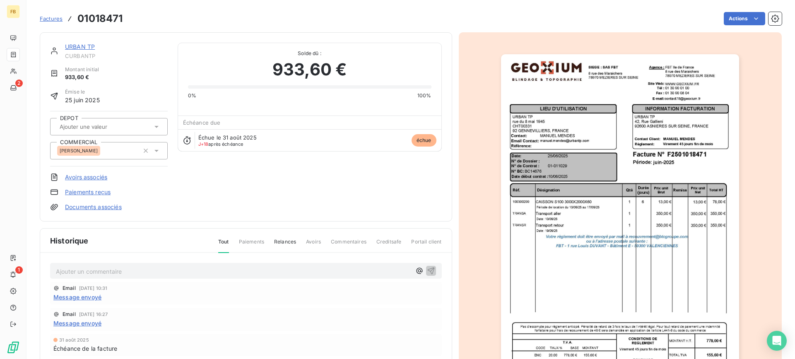  Describe the element at coordinates (86, 177) in the screenshot. I see `a: Avoirs associés` at that location.